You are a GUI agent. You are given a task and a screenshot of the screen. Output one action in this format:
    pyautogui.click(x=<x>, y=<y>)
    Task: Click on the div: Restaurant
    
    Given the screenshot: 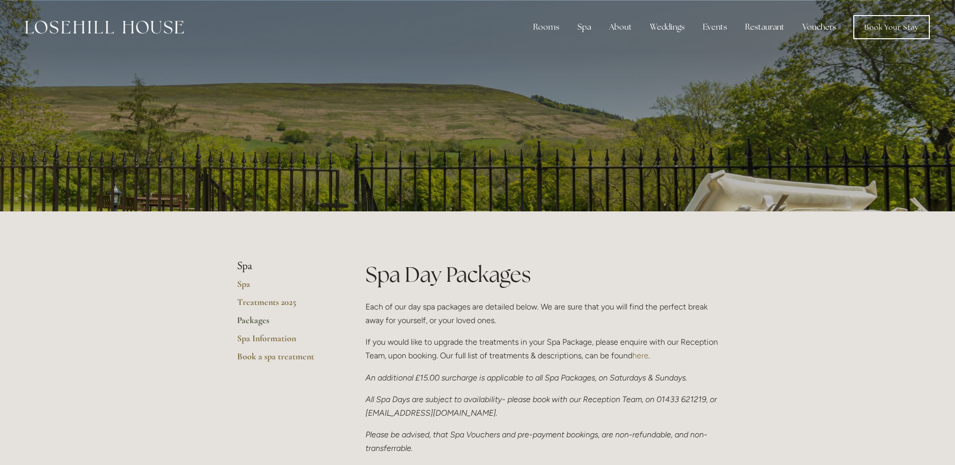 What is the action you would take?
    pyautogui.click(x=765, y=27)
    